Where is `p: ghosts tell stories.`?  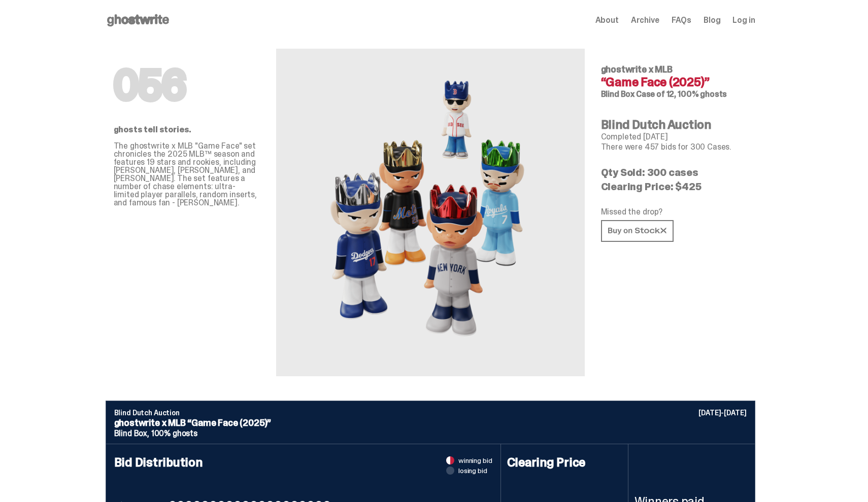
p: ghosts tell stories. is located at coordinates (187, 130).